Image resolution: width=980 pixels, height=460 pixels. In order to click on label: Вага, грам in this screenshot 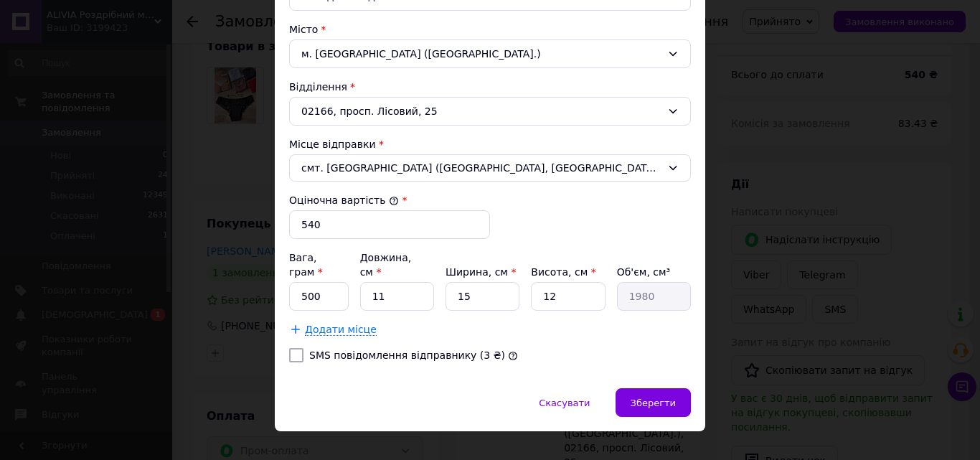, I will do `click(306, 264)`.